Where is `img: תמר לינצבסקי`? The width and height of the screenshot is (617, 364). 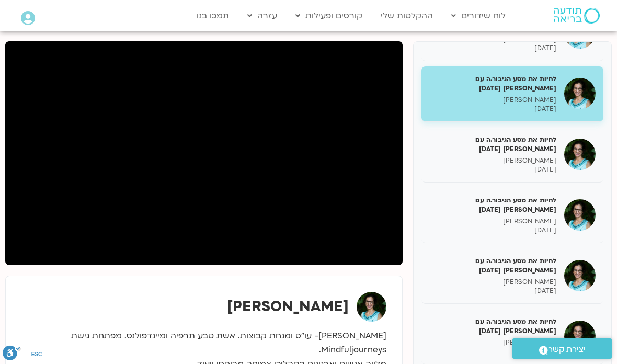
img: תמר לינצבסקי is located at coordinates (371, 307).